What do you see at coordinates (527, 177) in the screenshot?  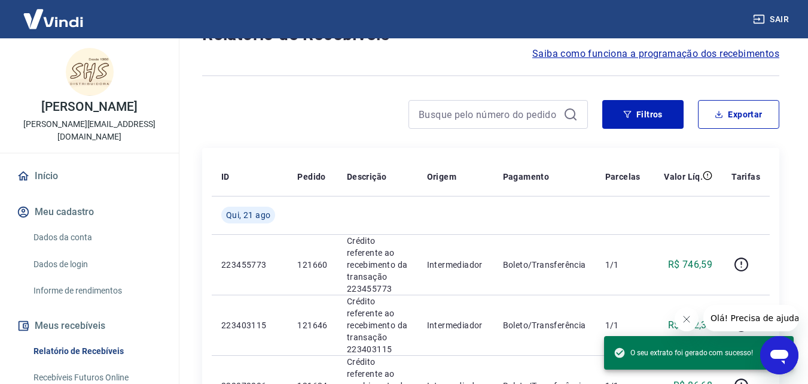 I see `p: Pagamento` at bounding box center [527, 177].